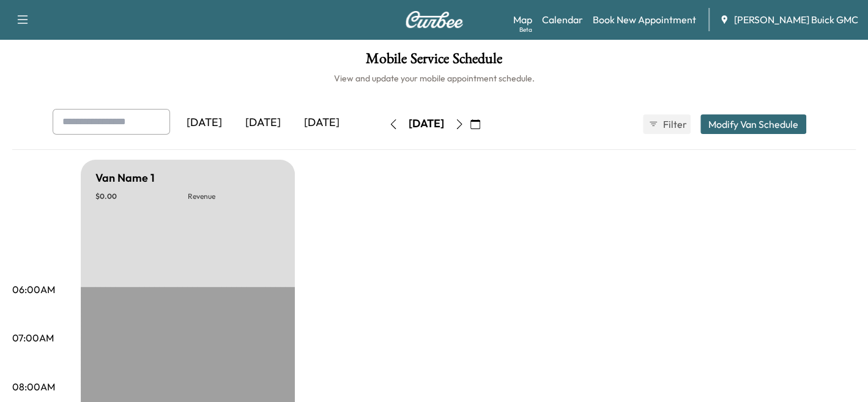 This screenshot has height=402, width=868. What do you see at coordinates (674, 124) in the screenshot?
I see `span: Filter` at bounding box center [674, 124].